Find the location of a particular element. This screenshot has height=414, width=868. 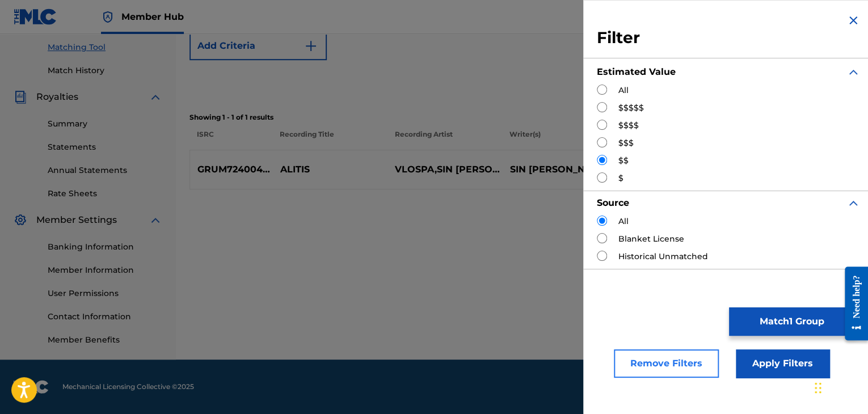

label: Historical Unmatched is located at coordinates (664, 256).